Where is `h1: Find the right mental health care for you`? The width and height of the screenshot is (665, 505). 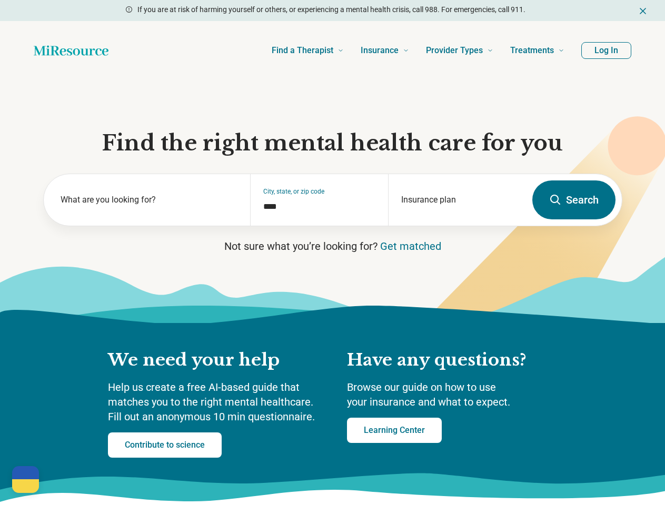
h1: Find the right mental health care for you is located at coordinates (333, 143).